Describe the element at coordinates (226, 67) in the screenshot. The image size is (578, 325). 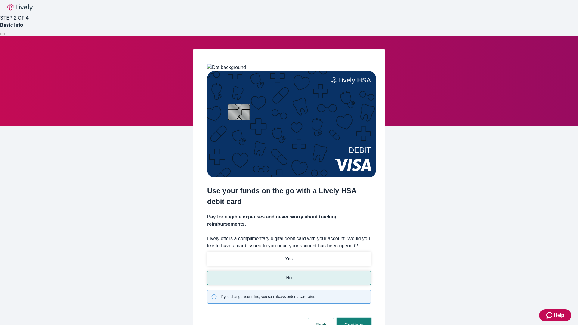
I see `img: Dot background` at that location.